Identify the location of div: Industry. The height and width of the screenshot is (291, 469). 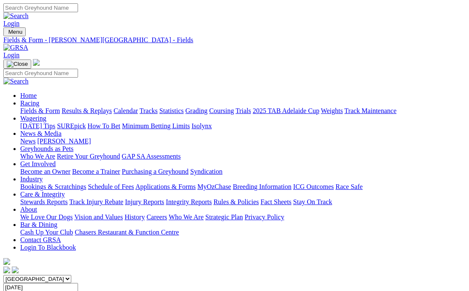
(243, 187).